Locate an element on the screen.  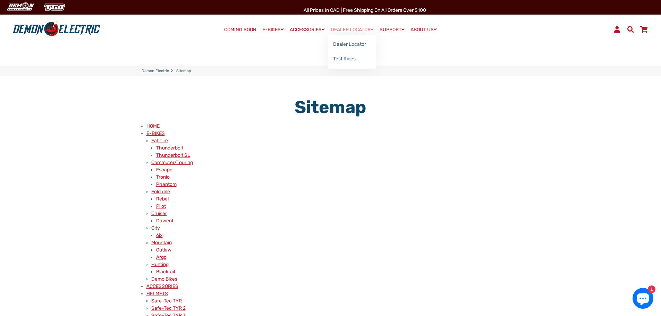
a: Commuter/Touring is located at coordinates (172, 162).